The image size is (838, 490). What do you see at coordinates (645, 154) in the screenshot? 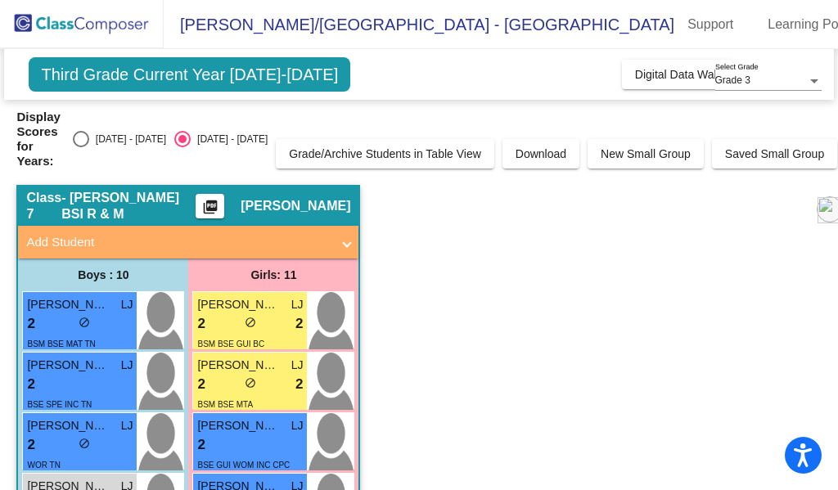
I see `span: New Small Group` at bounding box center [645, 154].